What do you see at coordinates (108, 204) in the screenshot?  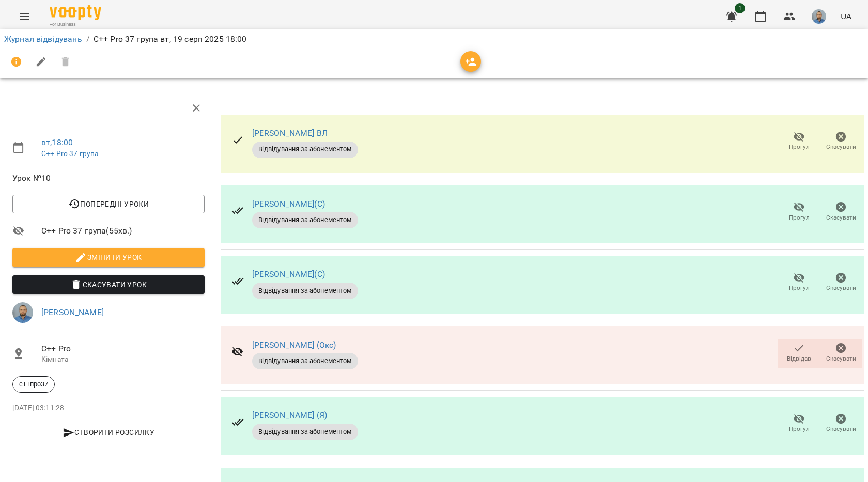 I see `span: Попередні уроки` at bounding box center [108, 204].